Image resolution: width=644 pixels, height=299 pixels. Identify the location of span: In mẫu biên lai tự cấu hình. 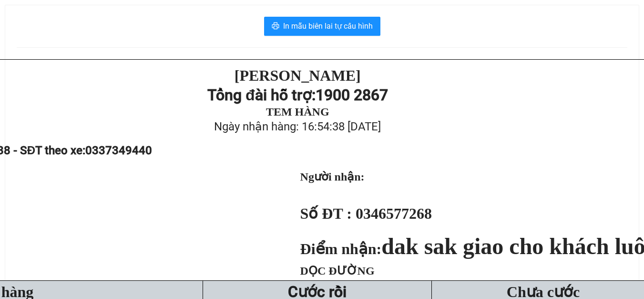
(328, 25).